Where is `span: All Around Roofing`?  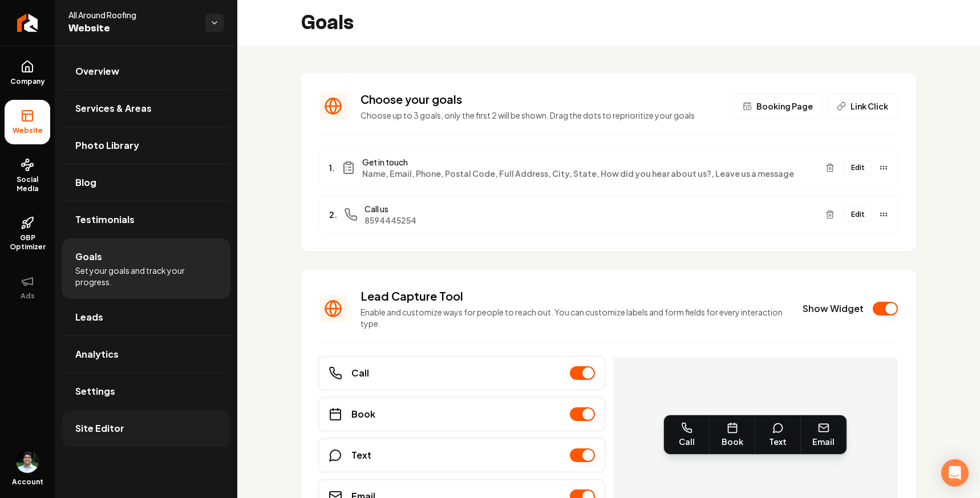 span: All Around Roofing is located at coordinates (133, 15).